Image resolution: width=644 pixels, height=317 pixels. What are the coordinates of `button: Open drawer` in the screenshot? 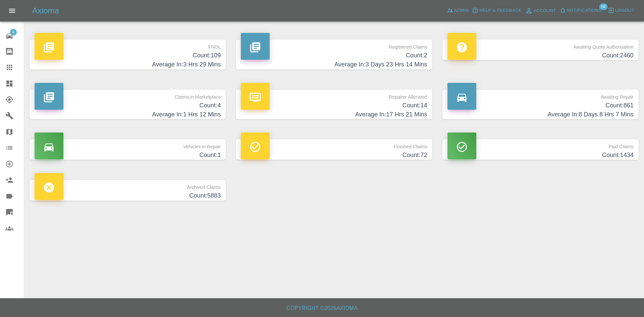 It's located at (12, 11).